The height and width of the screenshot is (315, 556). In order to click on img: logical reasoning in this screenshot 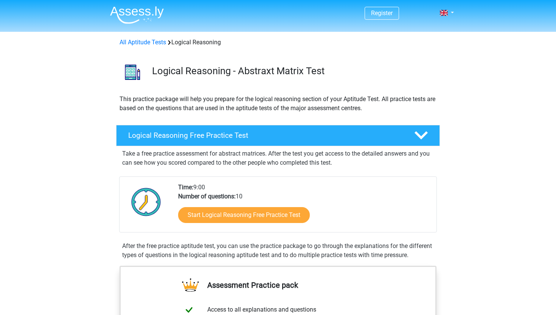, I will do `click(132, 72)`.